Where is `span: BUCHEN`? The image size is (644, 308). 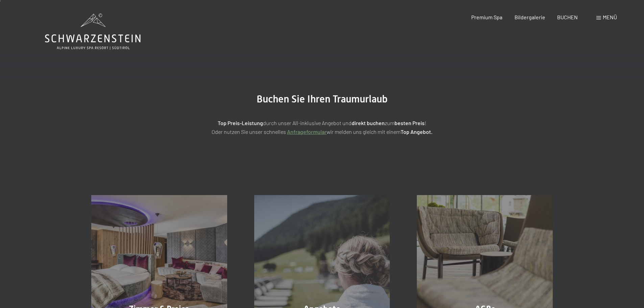 span: BUCHEN is located at coordinates (567, 17).